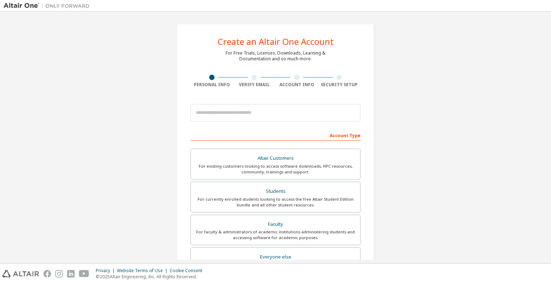 Image resolution: width=551 pixels, height=284 pixels. What do you see at coordinates (275, 56) in the screenshot?
I see `div: For Free Trials, Licenses, Downloads, Learning & Documentation and so much more.` at bounding box center [275, 56].